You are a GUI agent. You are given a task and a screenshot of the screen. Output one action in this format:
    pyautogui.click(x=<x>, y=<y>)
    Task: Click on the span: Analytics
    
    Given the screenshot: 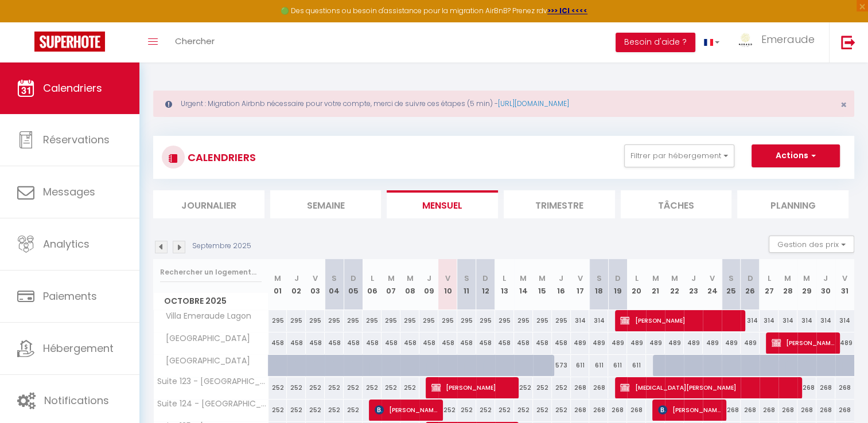 What is the action you would take?
    pyautogui.click(x=66, y=244)
    